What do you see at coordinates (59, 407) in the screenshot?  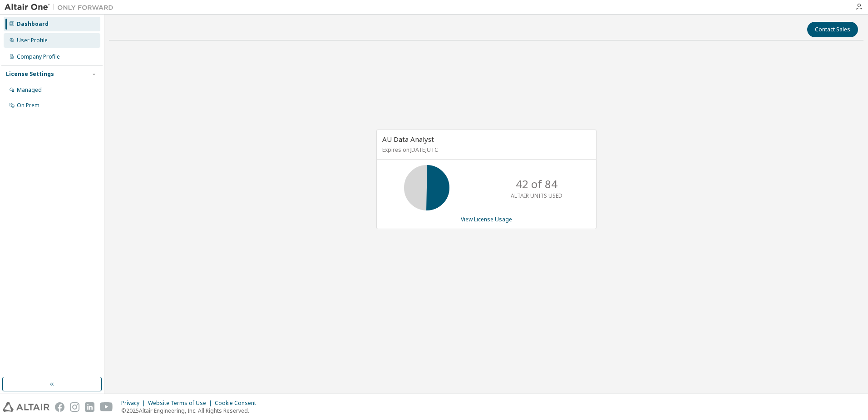 I see `img: facebook.svg` at bounding box center [59, 407].